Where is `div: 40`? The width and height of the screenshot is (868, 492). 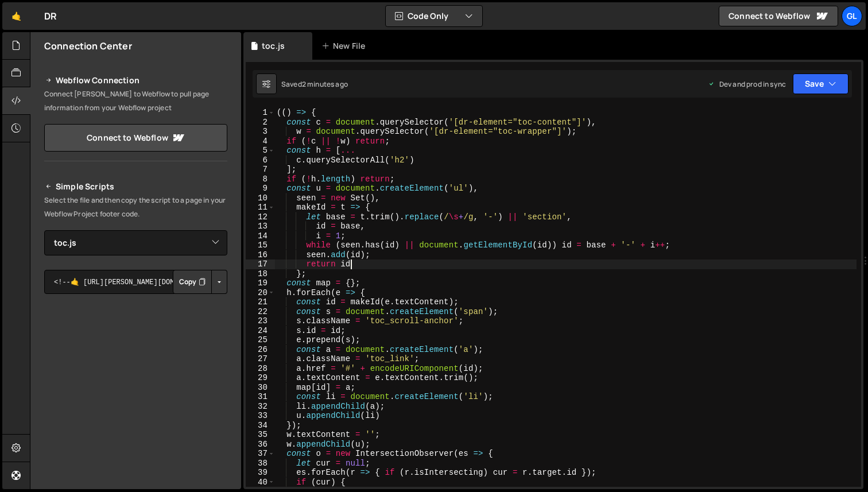 div: 40 is located at coordinates (260, 482).